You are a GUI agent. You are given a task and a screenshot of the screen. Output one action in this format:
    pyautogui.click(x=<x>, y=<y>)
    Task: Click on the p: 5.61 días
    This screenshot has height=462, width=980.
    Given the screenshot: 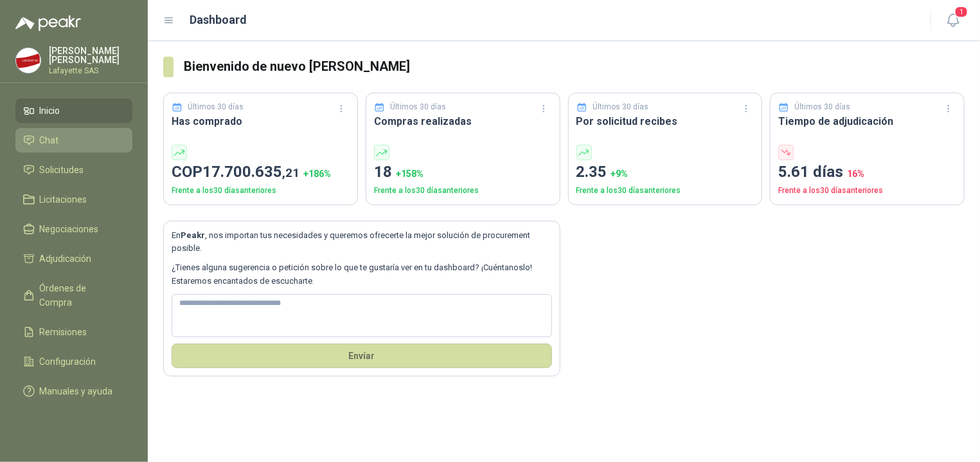 What is the action you would take?
    pyautogui.click(x=867, y=173)
    